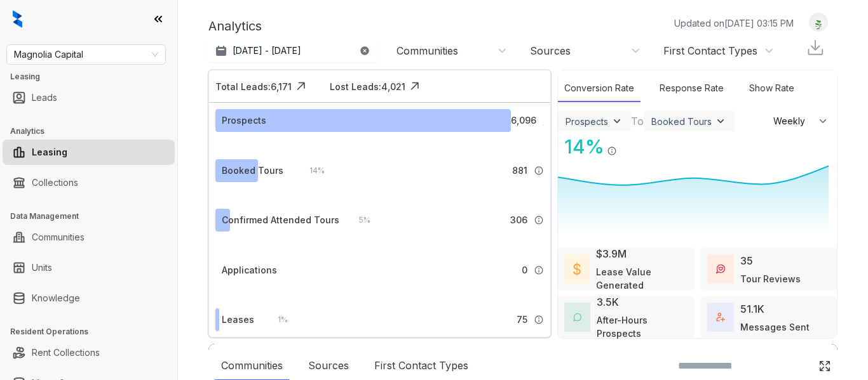  Describe the element at coordinates (86, 54) in the screenshot. I see `span: Magnolia Capital` at that location.